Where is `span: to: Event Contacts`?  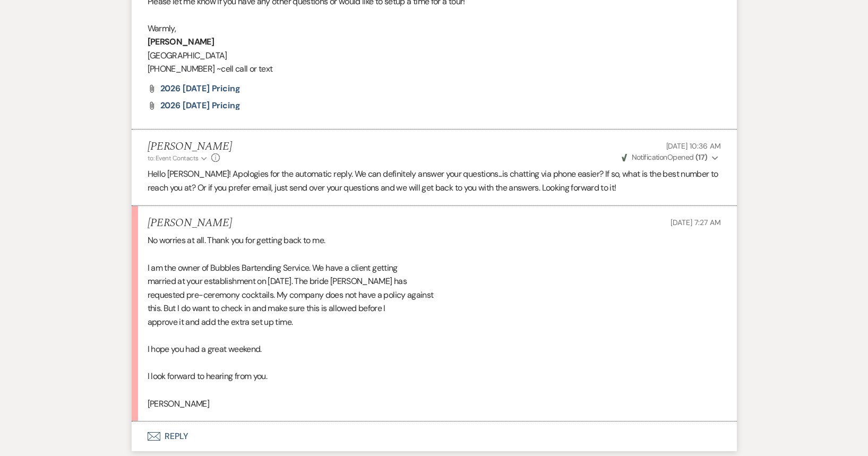 span: to: Event Contacts is located at coordinates (173, 158).